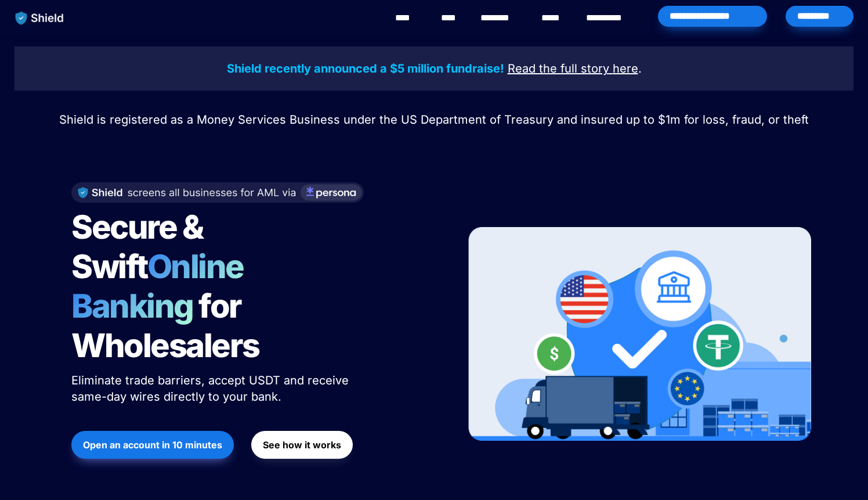 The height and width of the screenshot is (500, 868). I want to click on span: Secure & Swift, so click(140, 247).